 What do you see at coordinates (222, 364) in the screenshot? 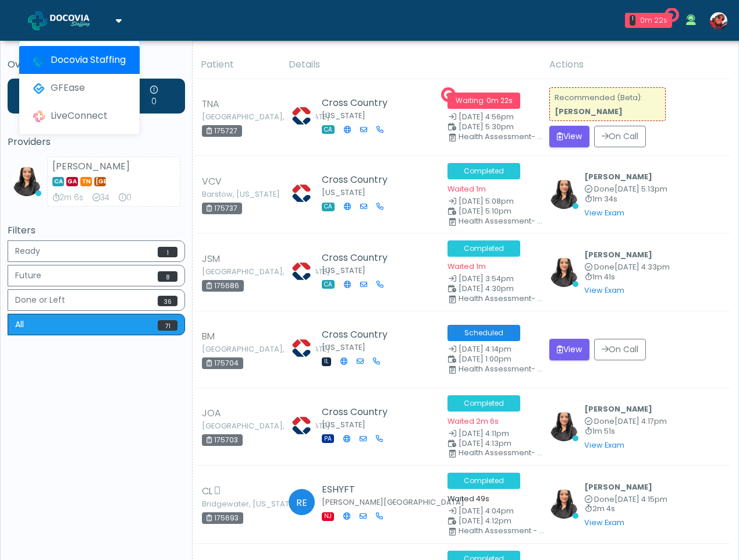
I see `div: 175704` at bounding box center [222, 364].